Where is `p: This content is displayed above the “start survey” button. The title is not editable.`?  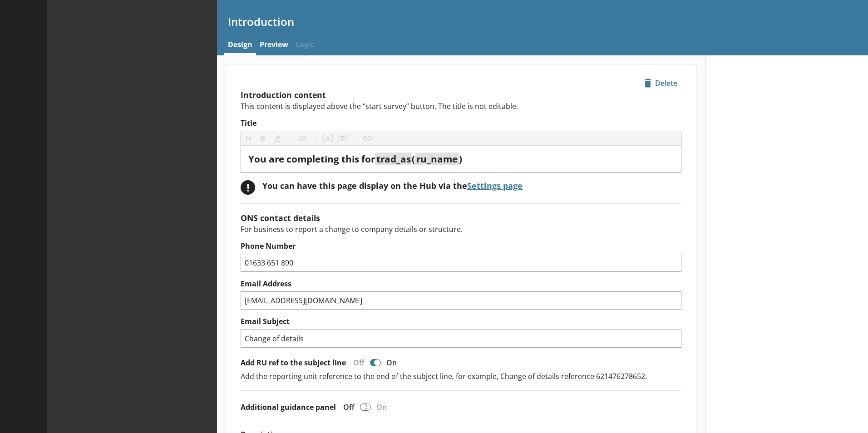
p: This content is displayed above the “start survey” button. The title is not editable. is located at coordinates (461, 106).